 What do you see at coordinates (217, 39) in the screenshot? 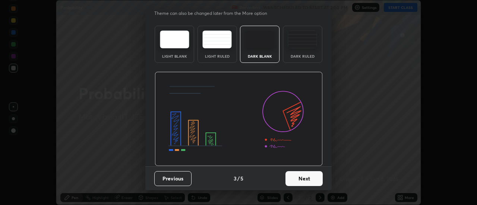
I see `img: lightRuledTheme.5fabf969.svg` at bounding box center [217, 39].